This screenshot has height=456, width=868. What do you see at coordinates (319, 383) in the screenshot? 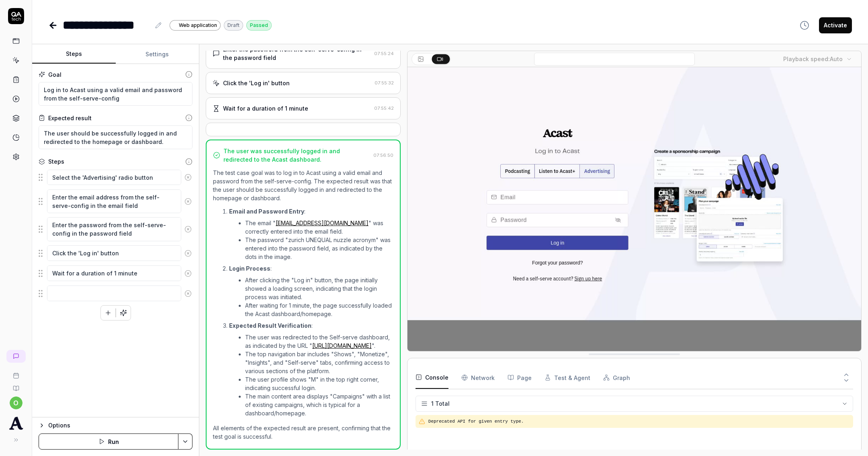
I see `li: The user profile shows "M" in the top right corner, indicating successful login.` at bounding box center [319, 383].